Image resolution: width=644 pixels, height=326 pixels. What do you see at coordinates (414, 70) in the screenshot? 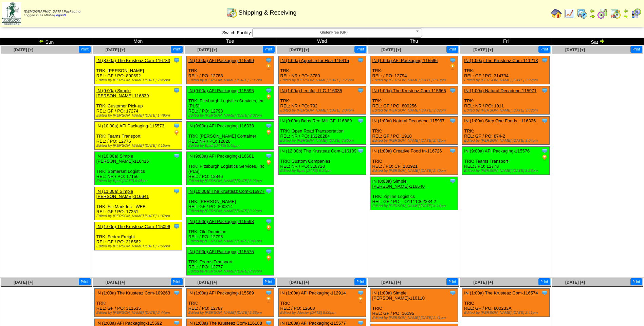
I see `div: TRK: REL: / PO: 12794` at bounding box center [414, 70].